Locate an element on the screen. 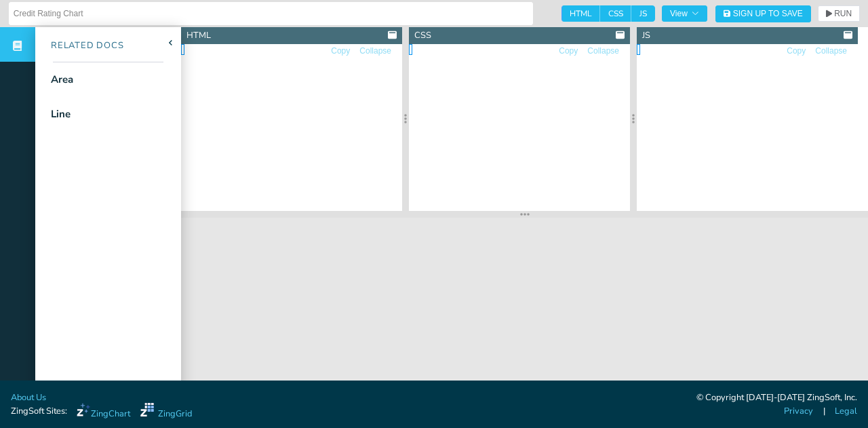 This screenshot has height=428, width=868. div: HTML is located at coordinates (198, 35).